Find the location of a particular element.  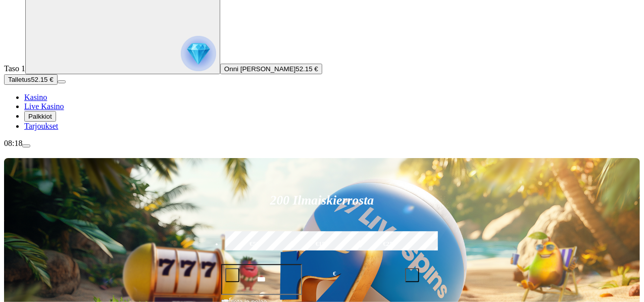

a: Live Kasino is located at coordinates (44, 106).